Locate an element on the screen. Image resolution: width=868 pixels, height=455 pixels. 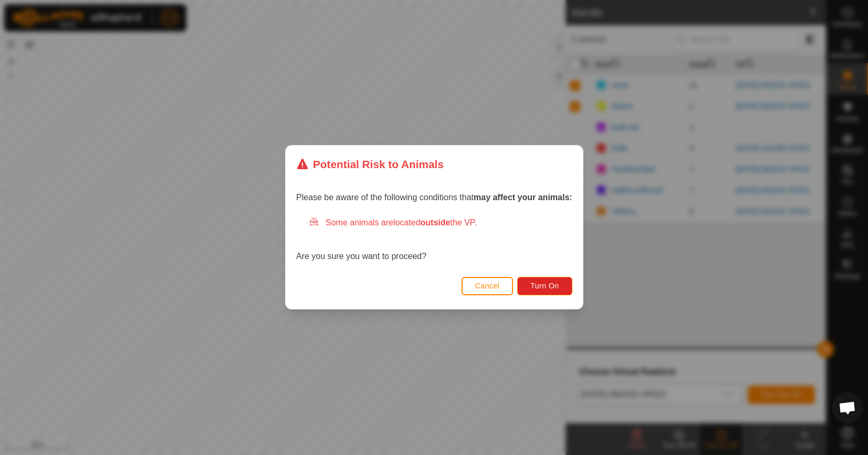
div: Are you sure you want to proceed? is located at coordinates (434, 240).